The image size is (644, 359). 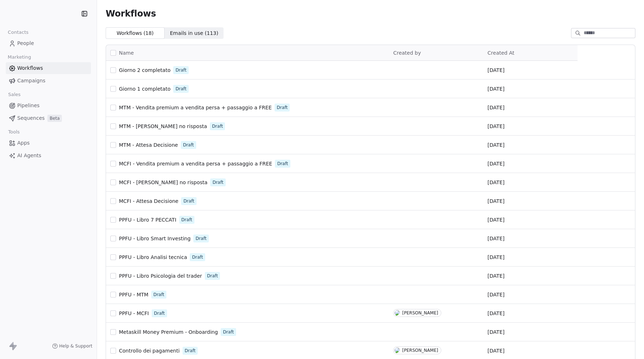 What do you see at coordinates (31, 81) in the screenshot?
I see `span: Campaigns` at bounding box center [31, 81].